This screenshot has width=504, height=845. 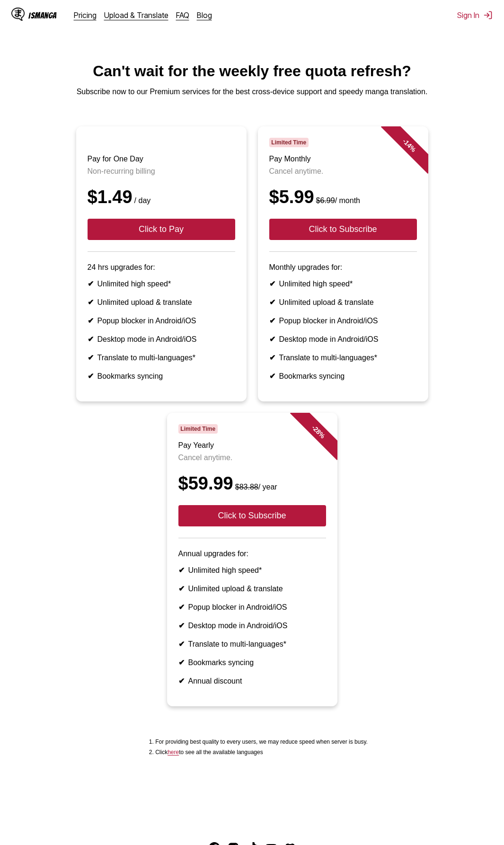 I want to click on div: $5.99, so click(x=343, y=197).